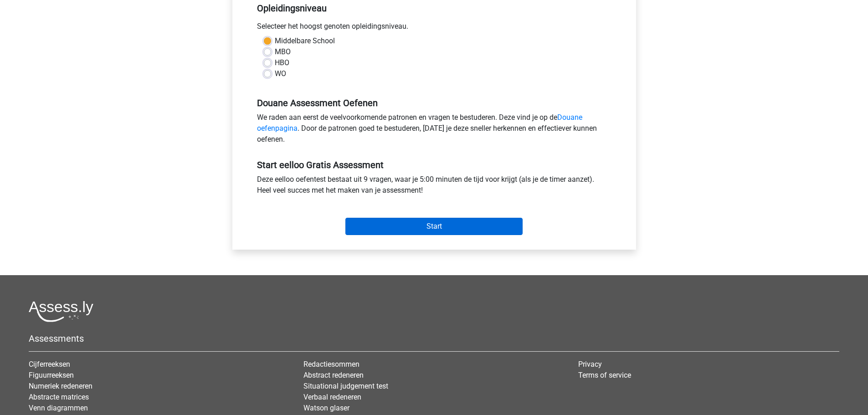 The image size is (868, 415). I want to click on div: Selecteer het hoogst genoten opleidingsniveau., so click(434, 28).